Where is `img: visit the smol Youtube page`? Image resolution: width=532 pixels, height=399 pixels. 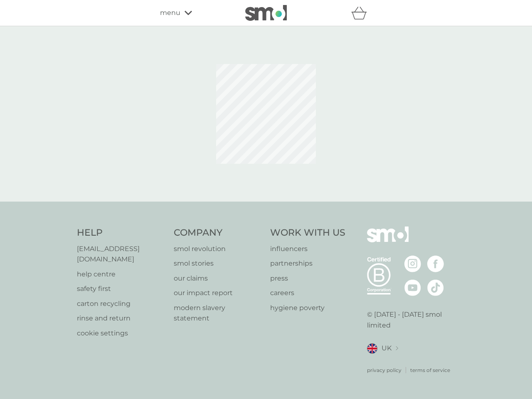
img: visit the smol Youtube page is located at coordinates (413, 287).